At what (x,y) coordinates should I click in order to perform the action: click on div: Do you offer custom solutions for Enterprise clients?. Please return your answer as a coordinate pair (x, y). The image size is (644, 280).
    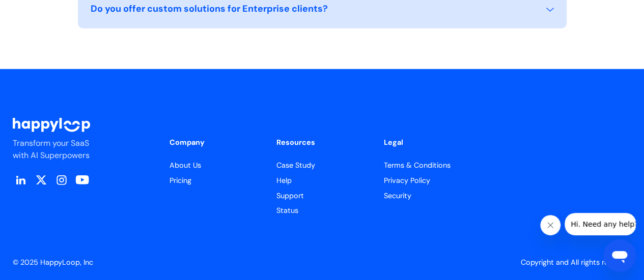
    Looking at the image, I should click on (209, 9).